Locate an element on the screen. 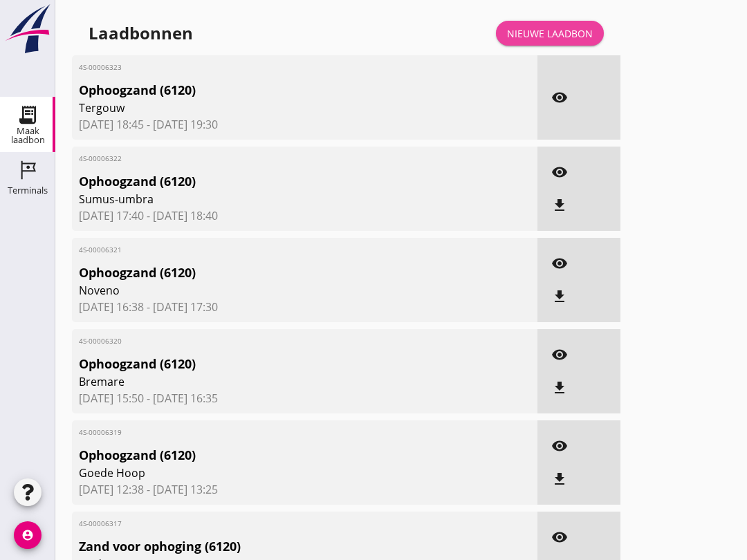 The height and width of the screenshot is (560, 747). i: account_circle is located at coordinates (28, 535).